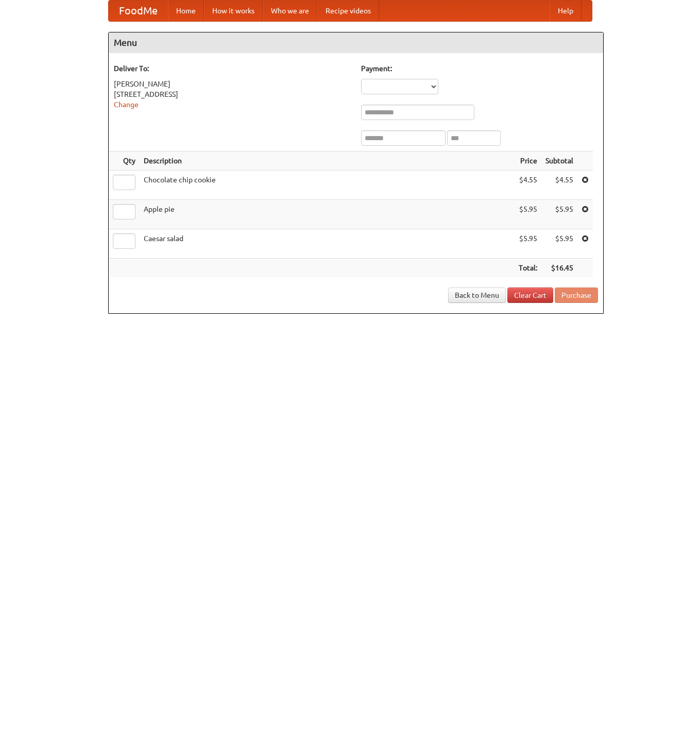 Image resolution: width=700 pixels, height=729 pixels. I want to click on th: Total:, so click(529, 268).